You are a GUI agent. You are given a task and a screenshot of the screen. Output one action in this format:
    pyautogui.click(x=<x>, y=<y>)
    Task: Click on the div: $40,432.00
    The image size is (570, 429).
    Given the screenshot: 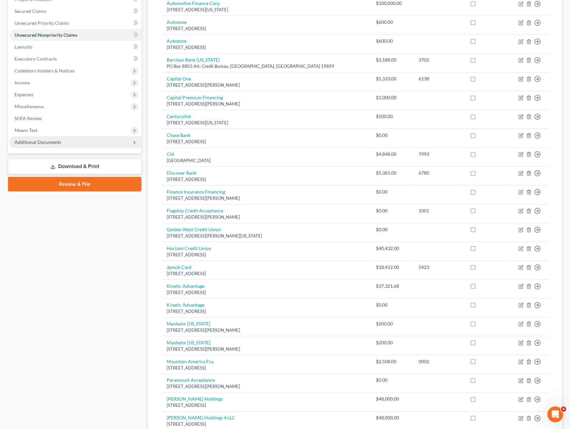 What is the action you would take?
    pyautogui.click(x=392, y=248)
    